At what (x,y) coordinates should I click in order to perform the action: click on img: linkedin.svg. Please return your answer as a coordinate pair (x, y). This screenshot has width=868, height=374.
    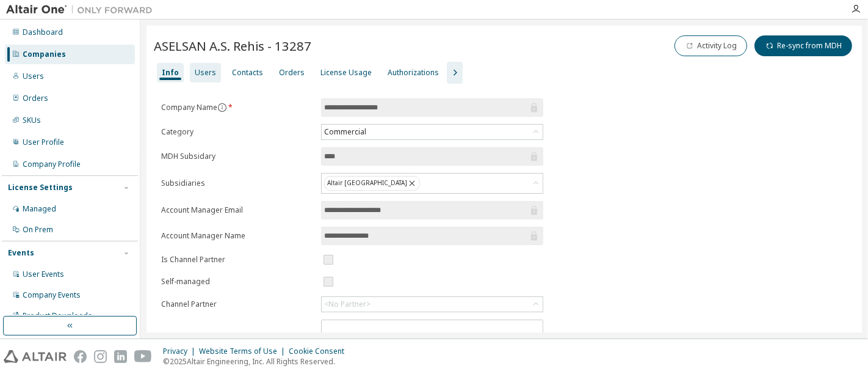
    Looking at the image, I should click on (120, 356).